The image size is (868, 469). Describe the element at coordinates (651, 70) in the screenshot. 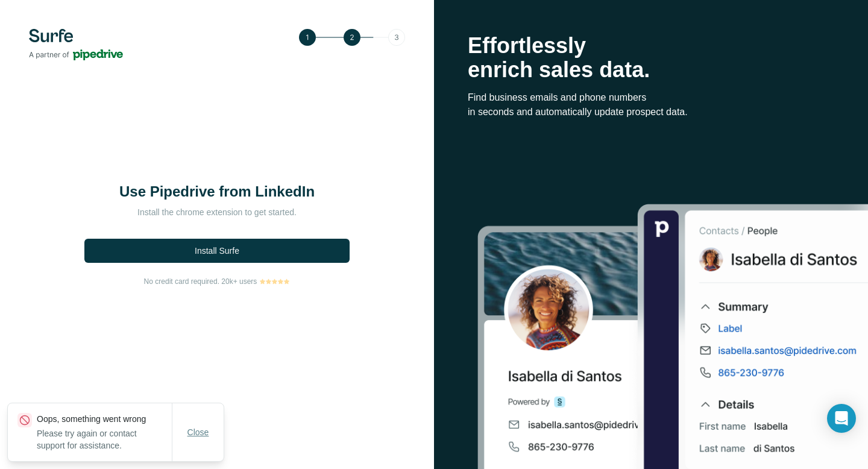

I see `p: enrich sales data.` at that location.